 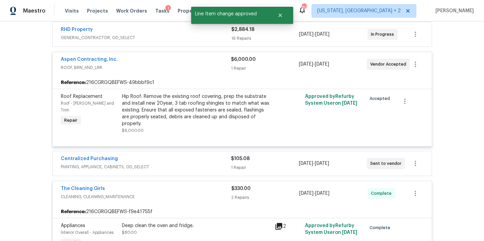 What do you see at coordinates (243, 30) in the screenshot?
I see `span: $2,884.18` at bounding box center [243, 30].